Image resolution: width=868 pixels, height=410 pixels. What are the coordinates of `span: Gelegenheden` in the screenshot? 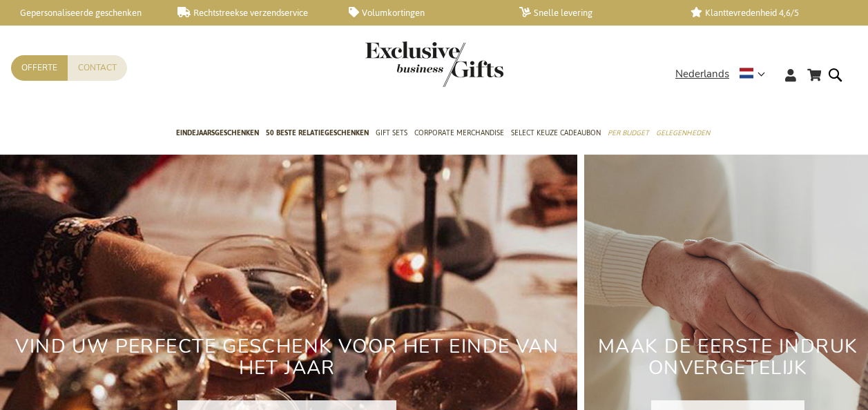 It's located at (683, 133).